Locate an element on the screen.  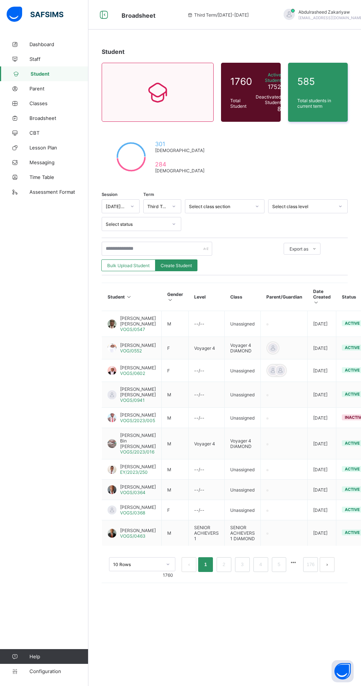
span: Dashboard is located at coordinates (59, 44).